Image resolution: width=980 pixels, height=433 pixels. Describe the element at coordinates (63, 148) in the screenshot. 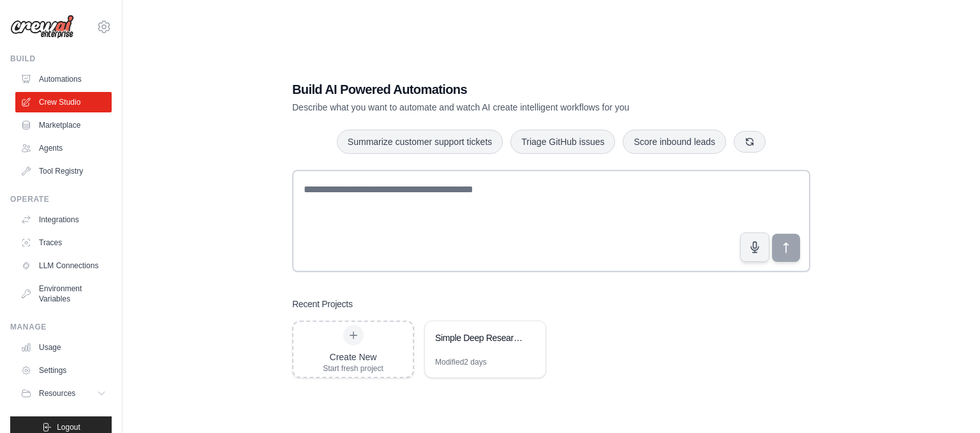

I see `a: Agents` at that location.